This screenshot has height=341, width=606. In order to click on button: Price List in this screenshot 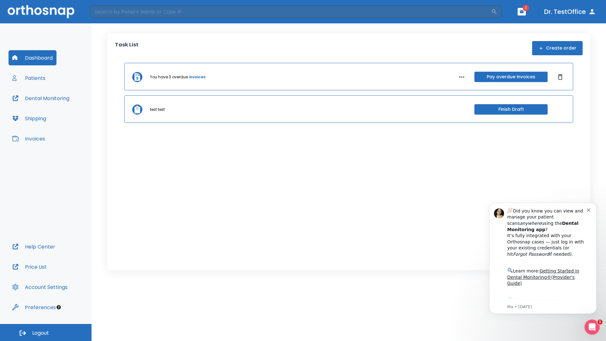, I will do `click(29, 267)`.